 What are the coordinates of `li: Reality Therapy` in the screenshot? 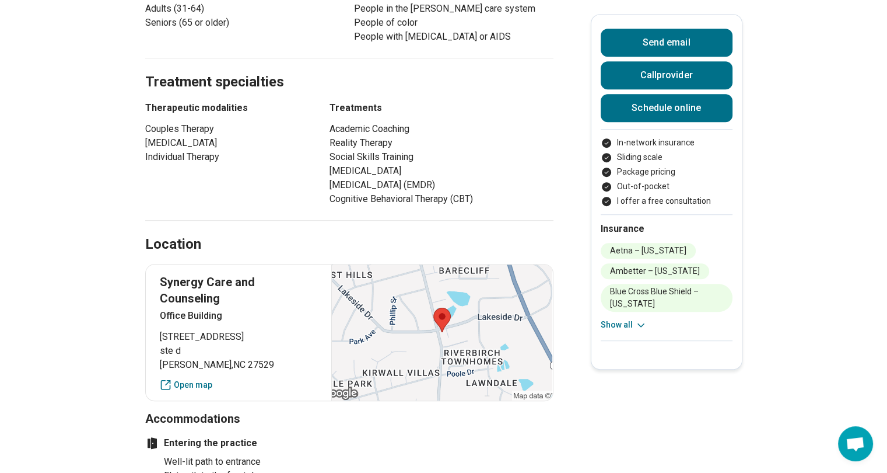 It's located at (442, 143).